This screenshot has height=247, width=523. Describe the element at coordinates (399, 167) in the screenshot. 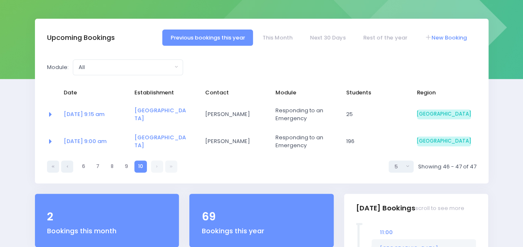

I see `div: 5` at that location.